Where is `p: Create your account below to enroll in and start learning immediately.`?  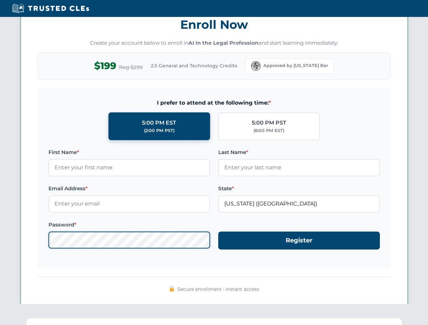 p: Create your account below to enroll in and start learning immediately. is located at coordinates (214, 43).